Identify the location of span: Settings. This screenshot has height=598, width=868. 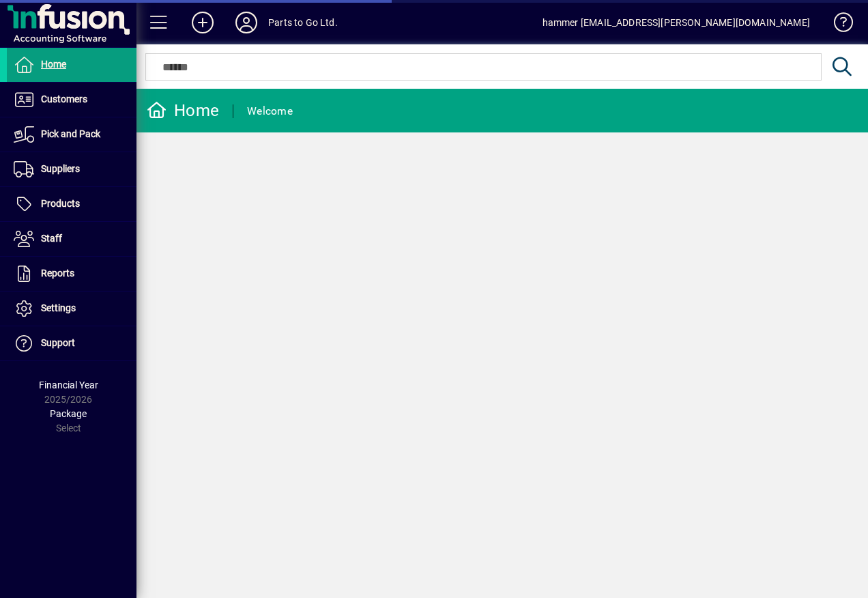
(58, 308).